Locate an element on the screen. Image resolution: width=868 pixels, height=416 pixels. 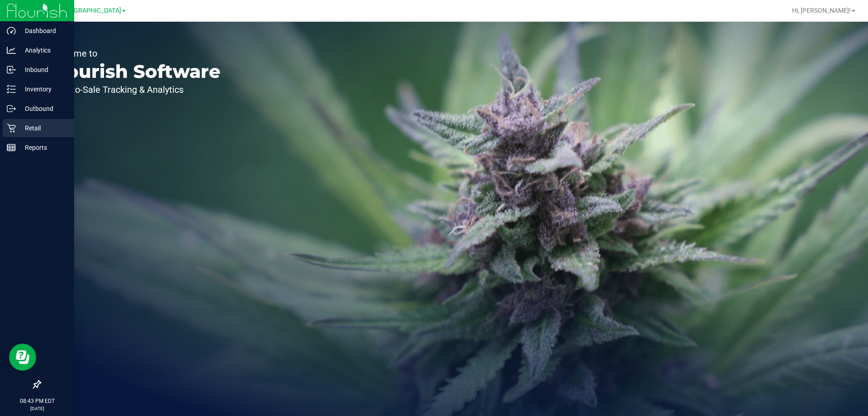
inline-svg: Inventory is located at coordinates (11, 89).